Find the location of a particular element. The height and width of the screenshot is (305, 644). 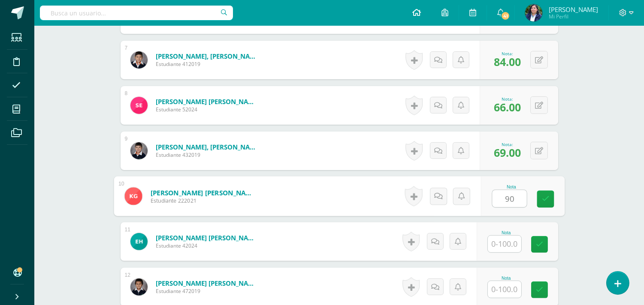

img: cc393a5ce9805ad72d48e0f4d9f74595.png is located at coordinates (534, 13).